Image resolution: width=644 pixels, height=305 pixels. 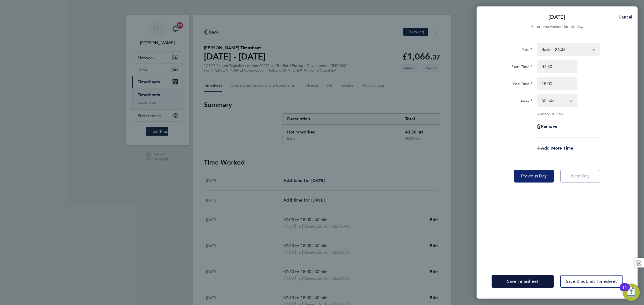 I want to click on span: Cancel, so click(x=624, y=17).